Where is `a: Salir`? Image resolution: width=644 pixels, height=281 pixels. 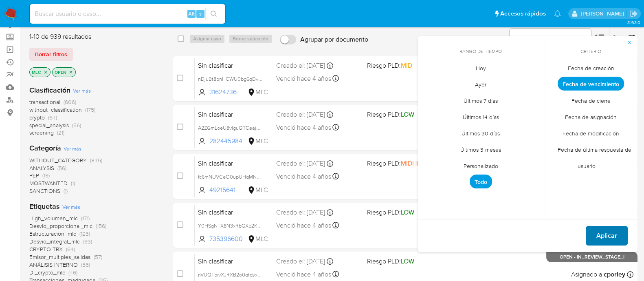
a: Salir is located at coordinates (634, 14).